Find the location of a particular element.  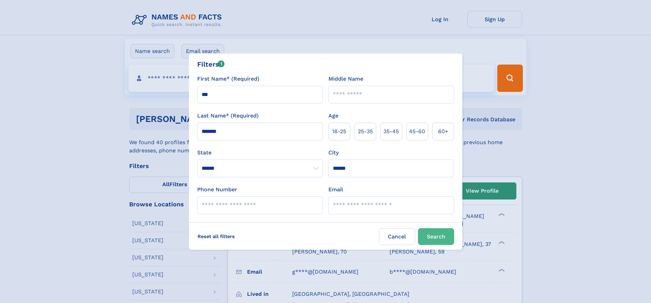

label: First Name* (Required) is located at coordinates (228, 79).